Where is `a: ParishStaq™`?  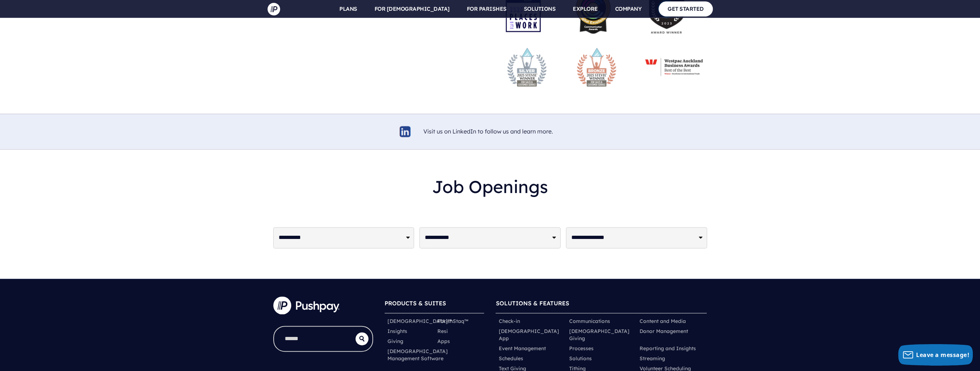
a: ParishStaq™ is located at coordinates (453, 321).